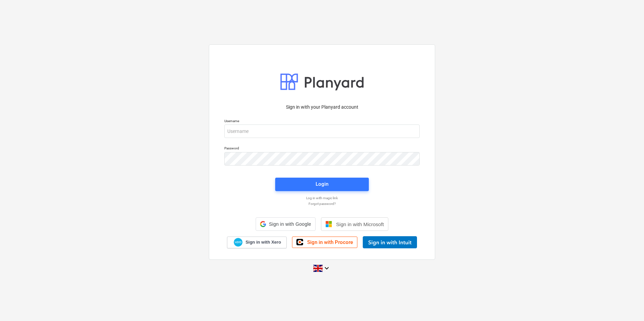 The height and width of the screenshot is (321, 644). What do you see at coordinates (263, 242) in the screenshot?
I see `span: Sign in with Xero` at bounding box center [263, 242].